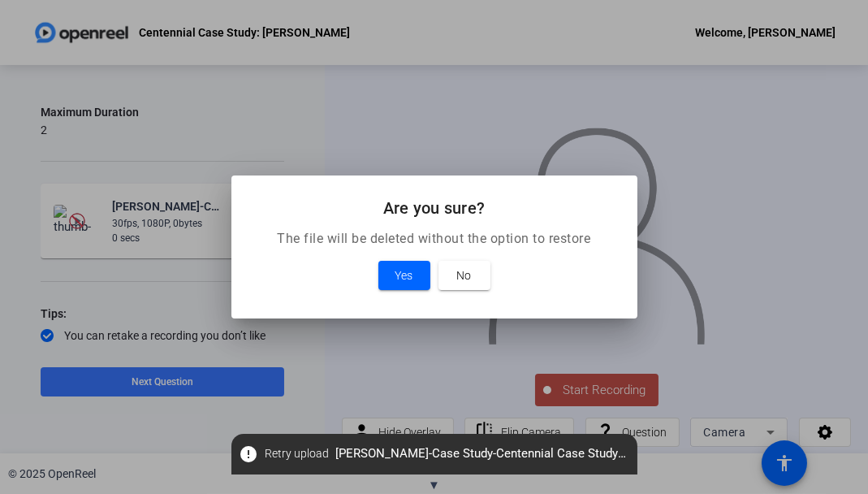  I want to click on span: No, so click(464, 276).